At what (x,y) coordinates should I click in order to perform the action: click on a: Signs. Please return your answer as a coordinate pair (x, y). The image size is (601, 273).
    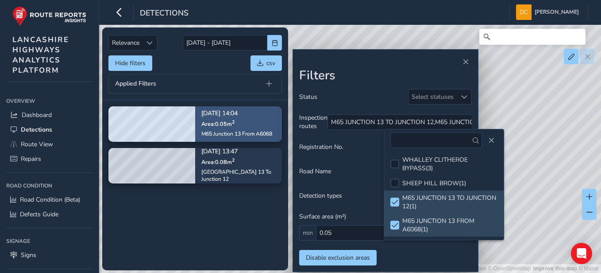
    Looking at the image, I should click on (49, 255).